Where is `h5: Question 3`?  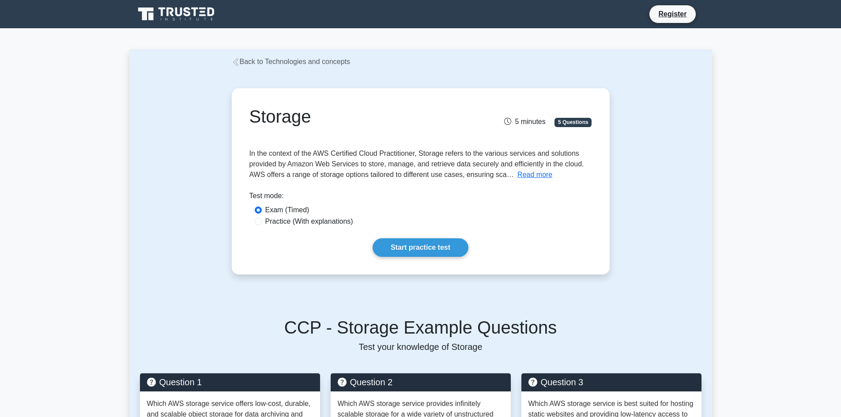 h5: Question 3 is located at coordinates (611, 382).